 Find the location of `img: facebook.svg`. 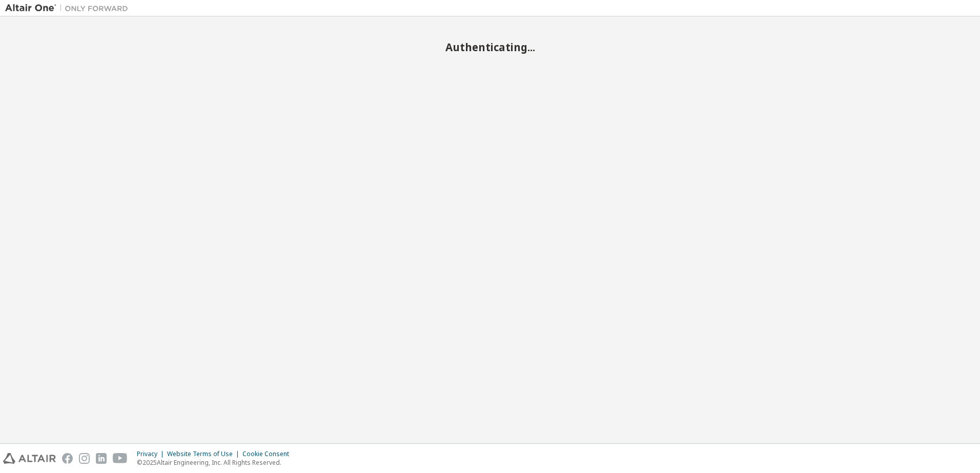

img: facebook.svg is located at coordinates (67, 459).